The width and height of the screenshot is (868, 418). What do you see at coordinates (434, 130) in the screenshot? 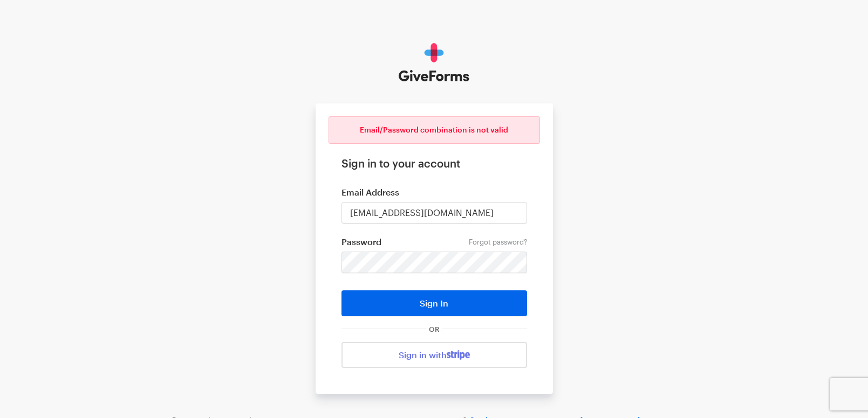
I see `div: Email/Password combination is not valid` at bounding box center [434, 130].